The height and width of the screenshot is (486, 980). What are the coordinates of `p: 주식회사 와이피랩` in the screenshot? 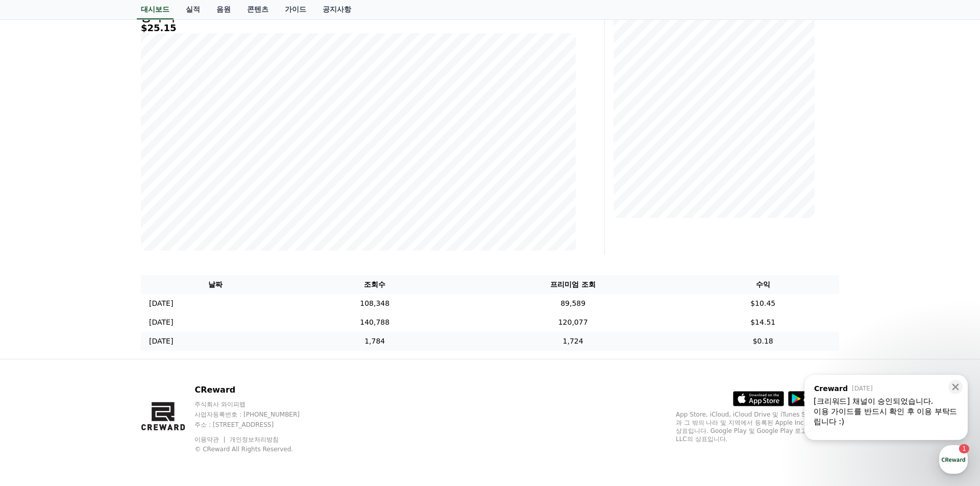 It's located at (256, 404).